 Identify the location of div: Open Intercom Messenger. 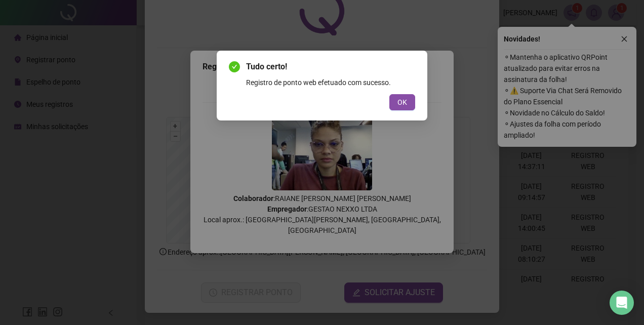
(622, 303).